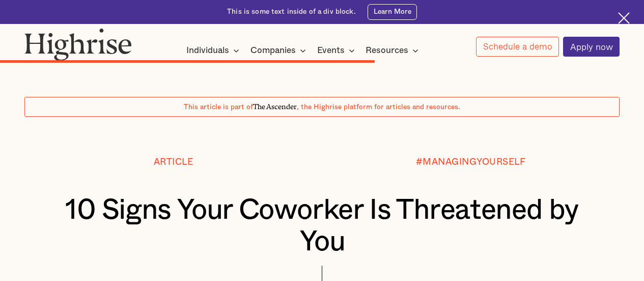 This screenshot has height=281, width=644. What do you see at coordinates (392, 12) in the screenshot?
I see `a: Learn More` at bounding box center [392, 12].